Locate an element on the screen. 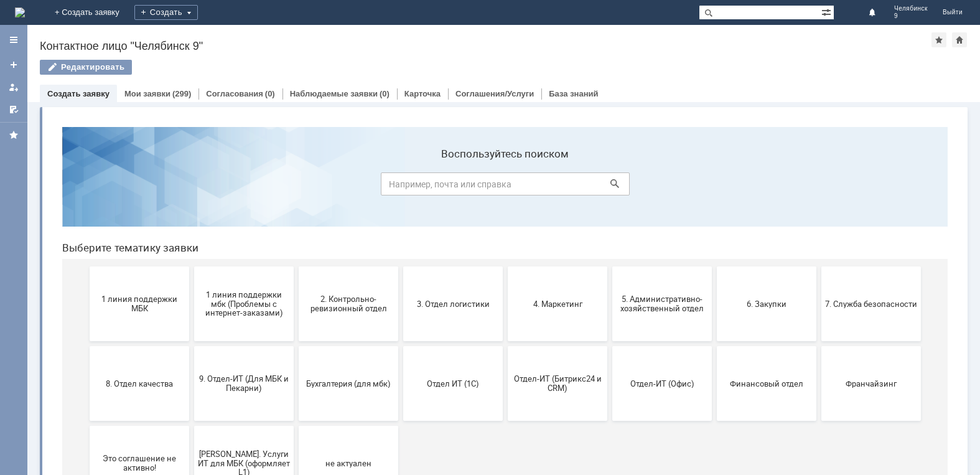  button: Отдел-ИТ (Битрикс24 и CRM) is located at coordinates (505, 266).